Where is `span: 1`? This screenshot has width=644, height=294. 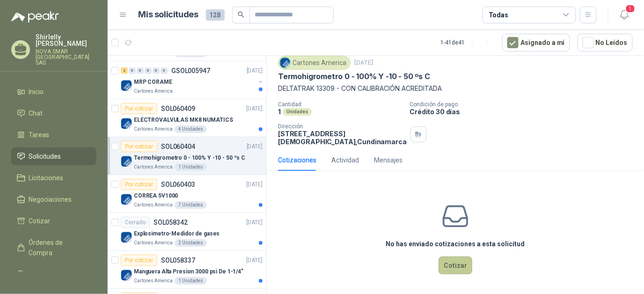
span: 1 is located at coordinates (631, 9).